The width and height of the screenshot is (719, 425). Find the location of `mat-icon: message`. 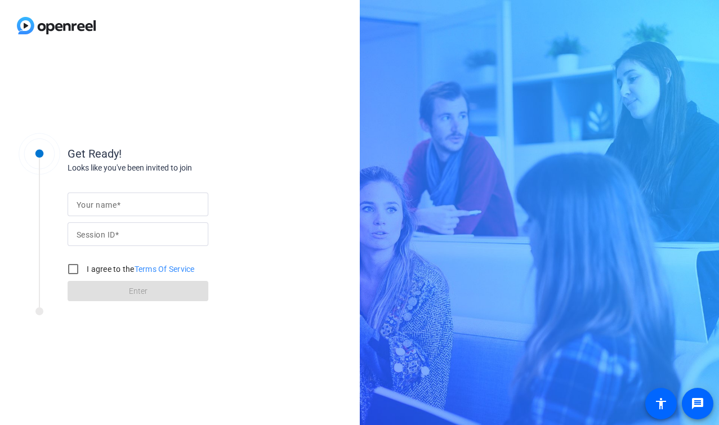

mat-icon: message is located at coordinates (697, 404).